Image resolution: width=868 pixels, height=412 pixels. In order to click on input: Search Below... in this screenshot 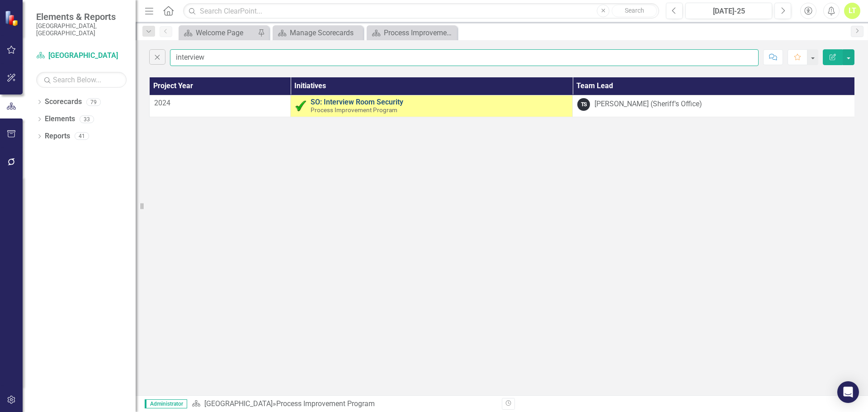, I will do `click(82, 79)`.